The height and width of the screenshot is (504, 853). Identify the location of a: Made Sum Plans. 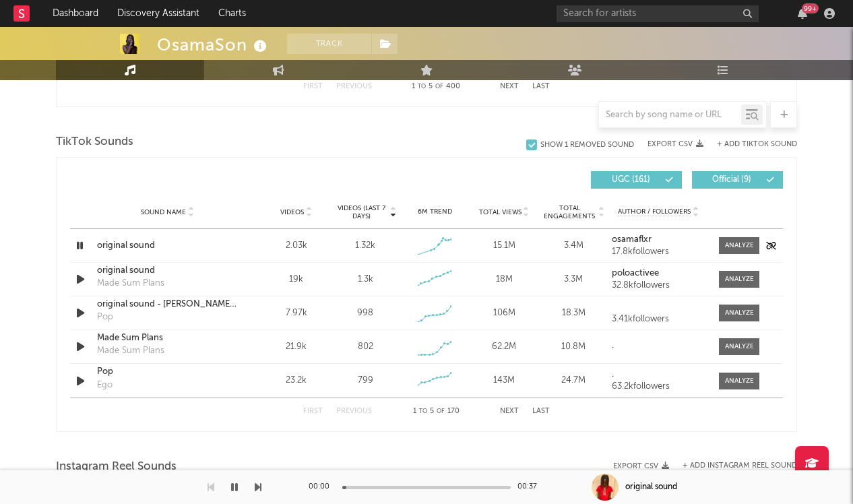
(167, 338).